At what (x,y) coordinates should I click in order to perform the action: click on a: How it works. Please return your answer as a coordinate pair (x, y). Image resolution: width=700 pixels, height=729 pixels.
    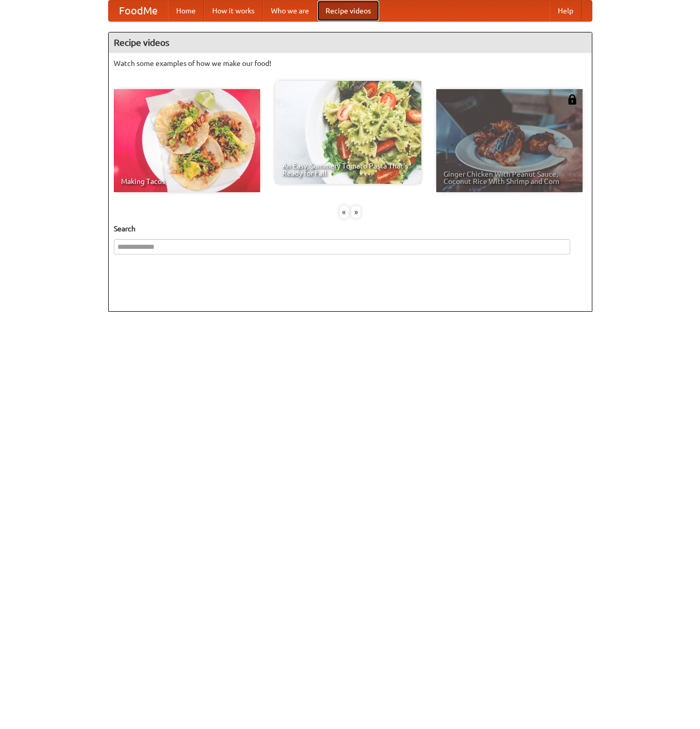
    Looking at the image, I should click on (233, 11).